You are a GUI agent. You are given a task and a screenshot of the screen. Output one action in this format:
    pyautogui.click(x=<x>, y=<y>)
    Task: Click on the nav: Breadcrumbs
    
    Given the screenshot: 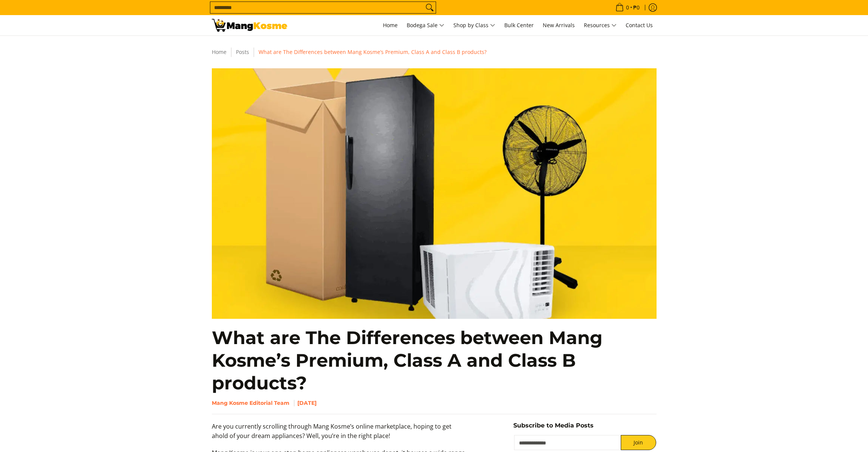 What is the action you would take?
    pyautogui.click(x=434, y=52)
    